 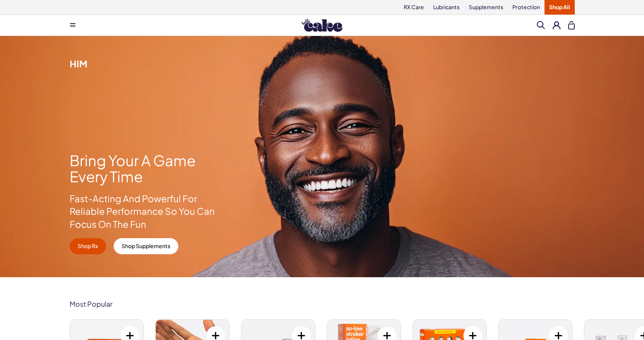 What do you see at coordinates (142, 211) in the screenshot?
I see `p: Fast-Acting And Powerful For Reliable Performance So You Can Focus On The Fun` at bounding box center [142, 211].